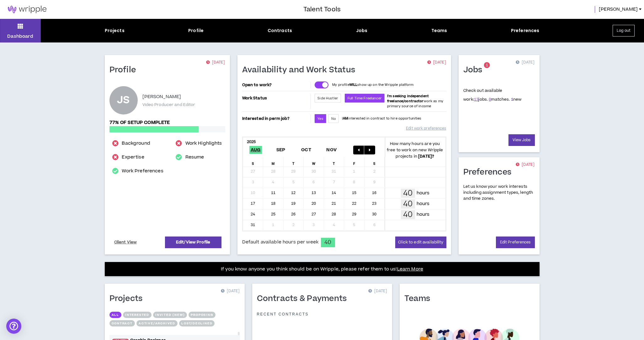  Describe the element at coordinates (426, 128) in the screenshot. I see `a: Edit work preferences` at that location.